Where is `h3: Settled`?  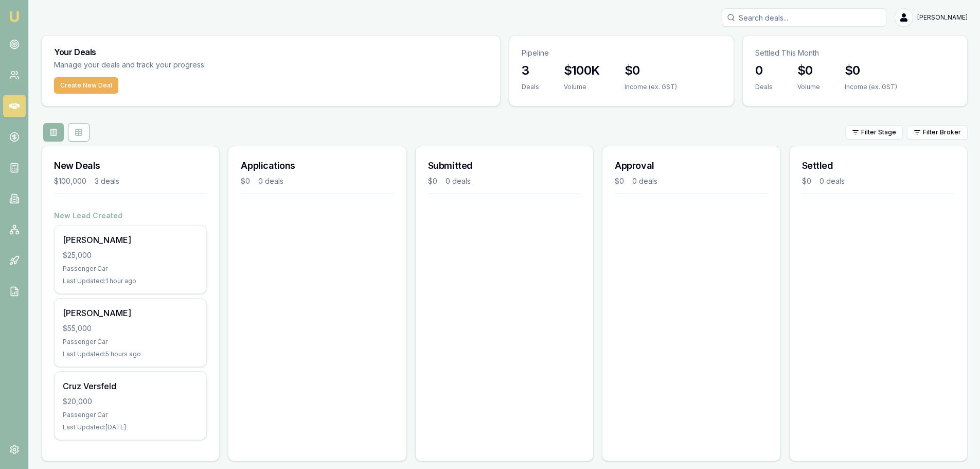
h3: Settled is located at coordinates (878, 166).